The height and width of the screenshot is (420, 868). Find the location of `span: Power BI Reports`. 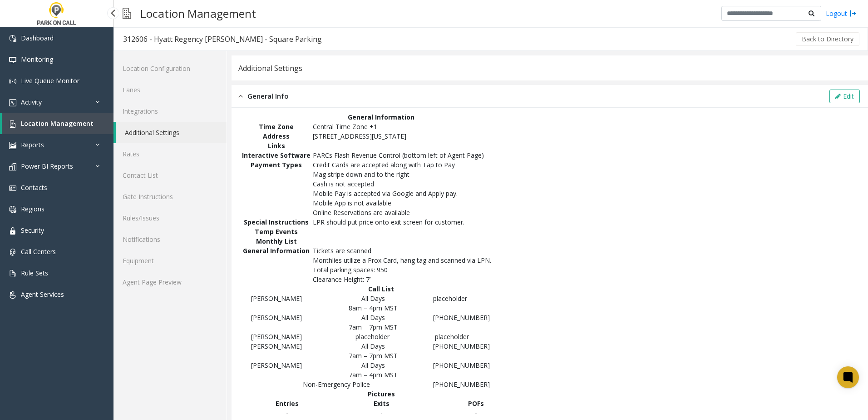

span: Power BI Reports is located at coordinates (47, 166).